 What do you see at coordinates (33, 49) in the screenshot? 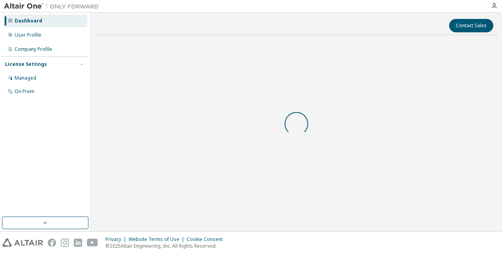
I see `div: Company Profile` at bounding box center [33, 49].